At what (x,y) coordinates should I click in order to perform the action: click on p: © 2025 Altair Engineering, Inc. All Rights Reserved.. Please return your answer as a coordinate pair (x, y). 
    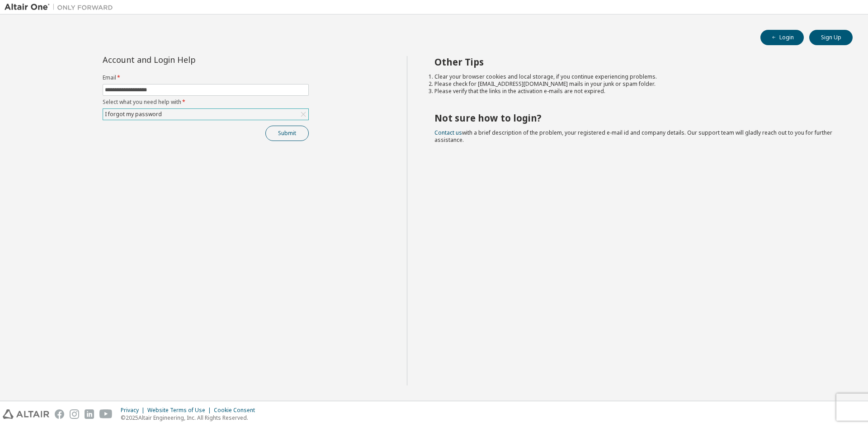
    Looking at the image, I should click on (190, 417).